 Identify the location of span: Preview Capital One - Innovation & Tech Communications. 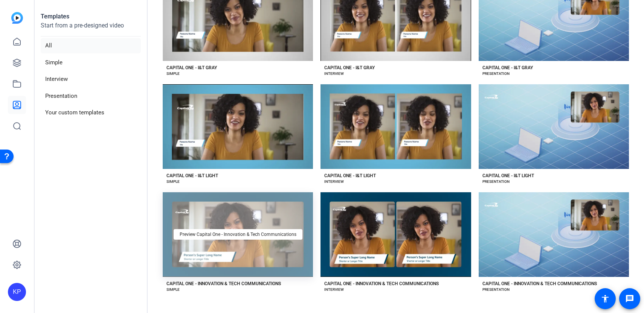
(238, 234).